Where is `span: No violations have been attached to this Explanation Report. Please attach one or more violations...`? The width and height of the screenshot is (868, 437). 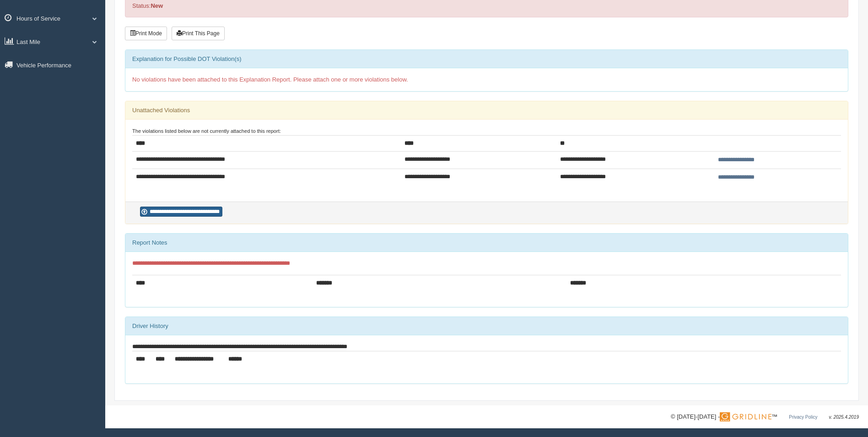 span: No violations have been attached to this Explanation Report. Please attach one or more violations... is located at coordinates (270, 79).